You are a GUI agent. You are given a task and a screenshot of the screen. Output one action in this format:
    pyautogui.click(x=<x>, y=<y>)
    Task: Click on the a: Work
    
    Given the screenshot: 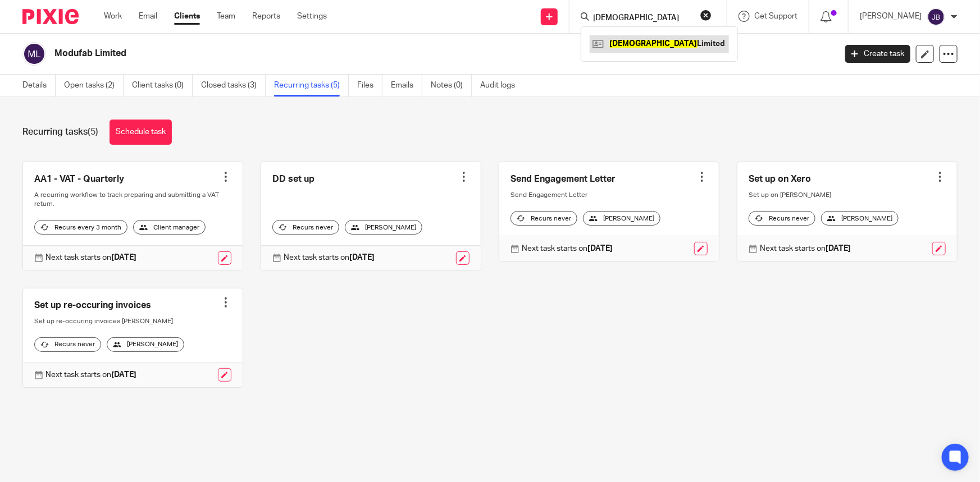 What is the action you would take?
    pyautogui.click(x=113, y=16)
    